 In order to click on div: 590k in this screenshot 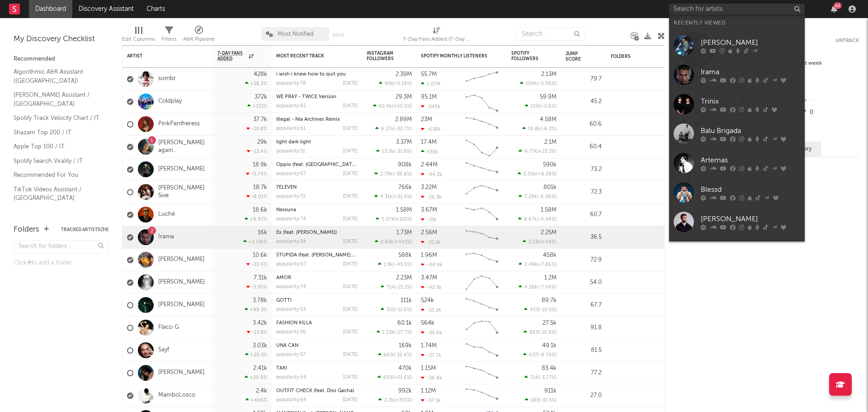, I will do `click(549, 165)`.